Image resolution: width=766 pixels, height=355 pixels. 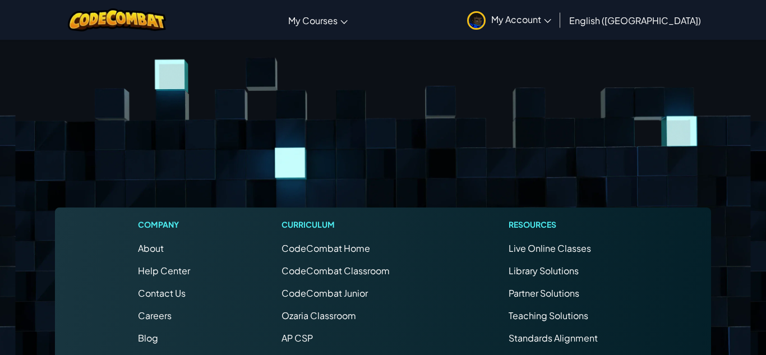 I want to click on a: CodeCombat Classroom, so click(x=335, y=270).